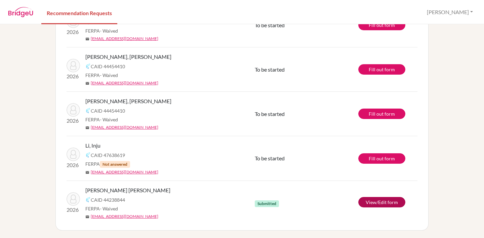 This screenshot has width=484, height=238. Describe the element at coordinates (267, 204) in the screenshot. I see `span: Submitted` at that location.